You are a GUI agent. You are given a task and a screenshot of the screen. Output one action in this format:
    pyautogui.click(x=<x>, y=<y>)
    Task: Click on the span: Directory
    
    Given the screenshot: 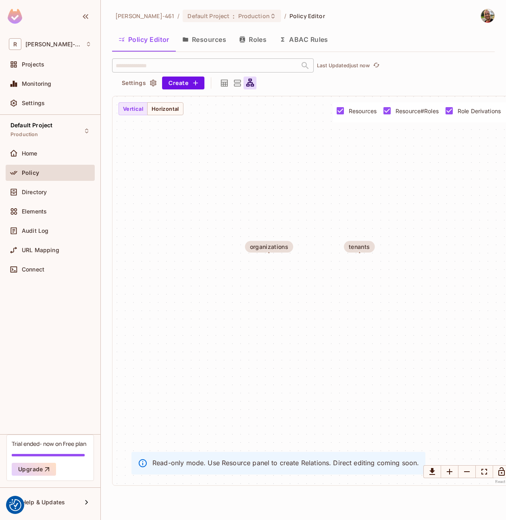 What is the action you would take?
    pyautogui.click(x=34, y=192)
    